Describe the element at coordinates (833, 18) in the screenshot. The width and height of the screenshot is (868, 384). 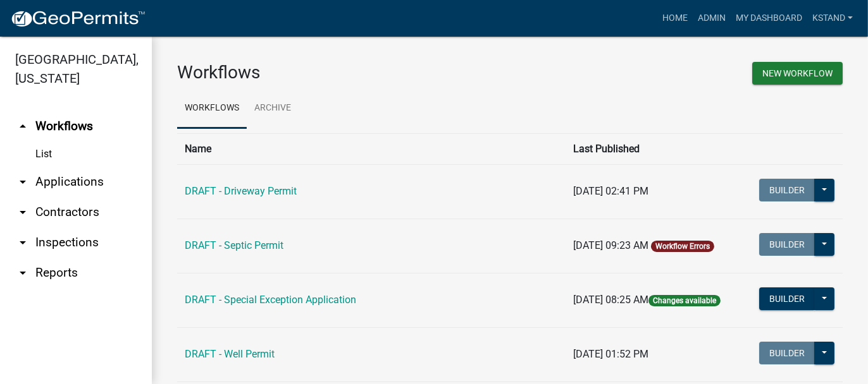
I see `a: kstand` at that location.